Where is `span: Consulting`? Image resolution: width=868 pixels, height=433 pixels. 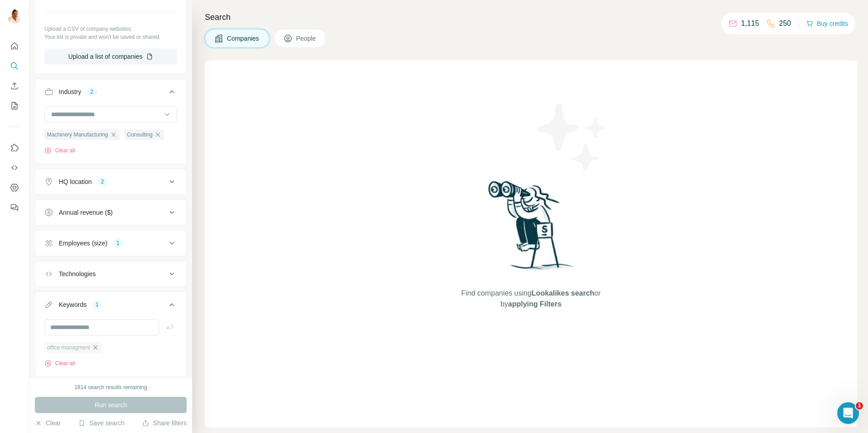
span: Consulting is located at coordinates (140, 135).